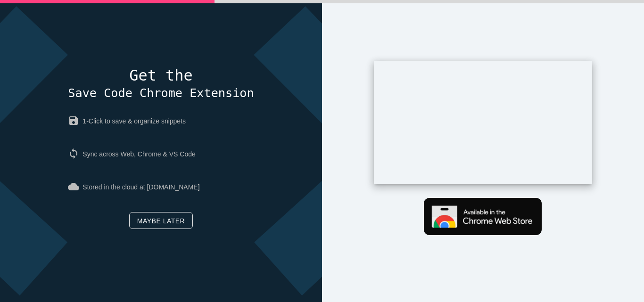 This screenshot has width=644, height=302. Describe the element at coordinates (161, 154) in the screenshot. I see `p: Sync across Web, Chrome & VS Code` at that location.